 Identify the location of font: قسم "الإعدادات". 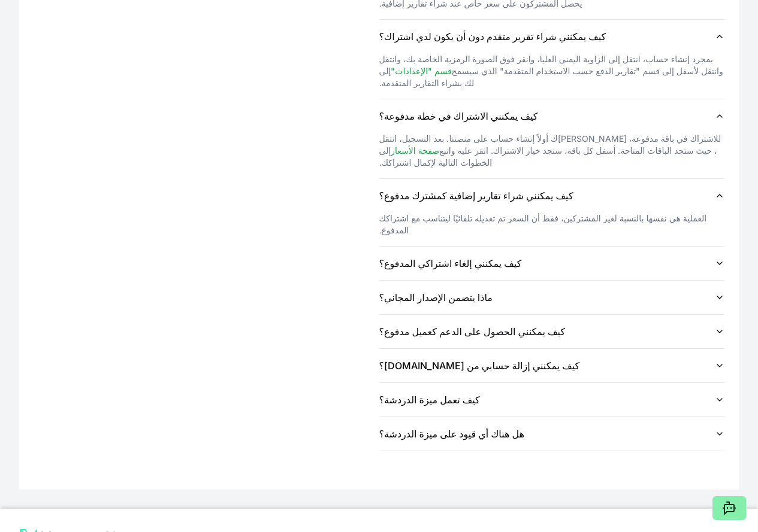
(421, 71).